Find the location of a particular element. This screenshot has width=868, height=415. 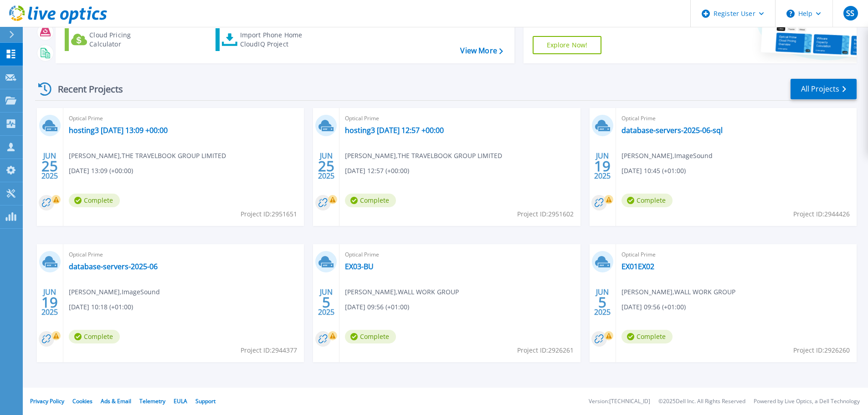

a: Explore Now! is located at coordinates (567, 45).